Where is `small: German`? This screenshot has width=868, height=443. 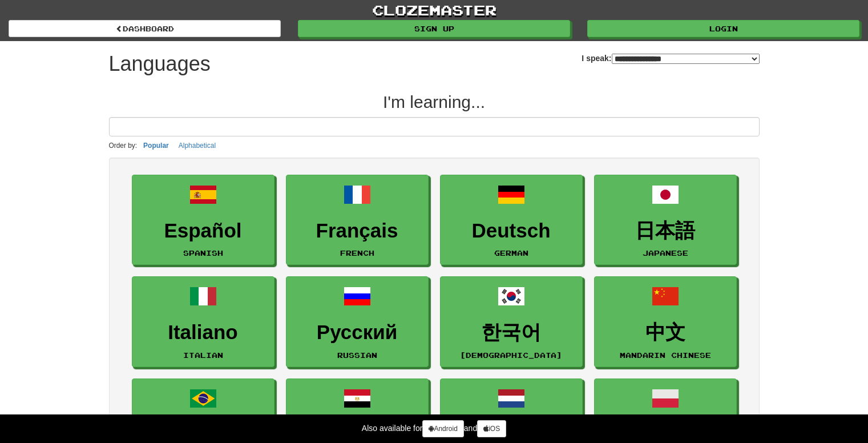
small: German is located at coordinates (511, 253).